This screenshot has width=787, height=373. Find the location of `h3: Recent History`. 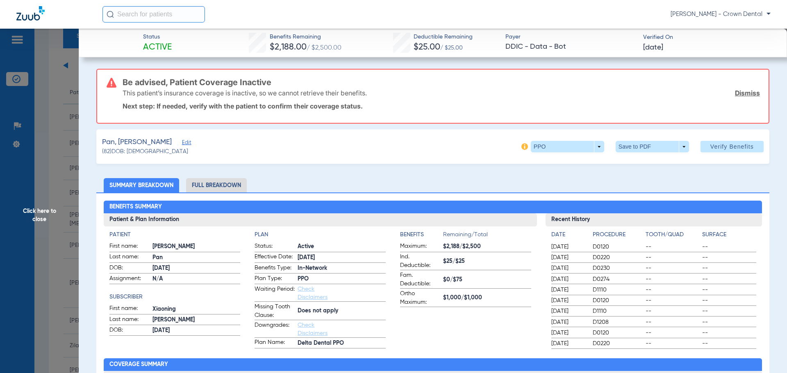

h3: Recent History is located at coordinates (654, 220).